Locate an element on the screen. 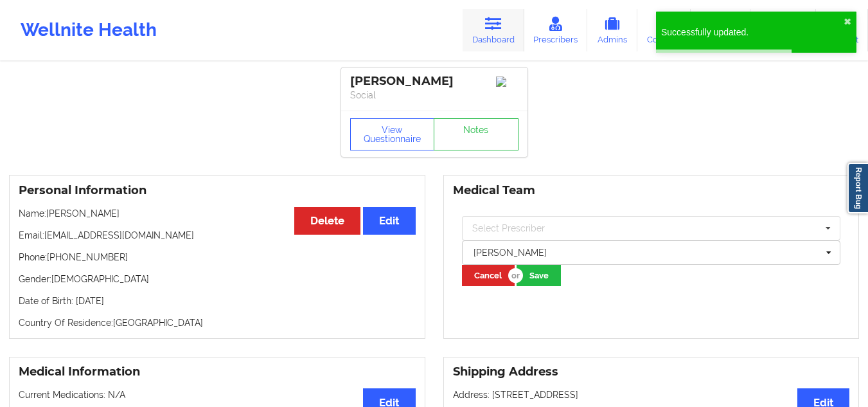 The width and height of the screenshot is (868, 407). a: Notes is located at coordinates (476, 135).